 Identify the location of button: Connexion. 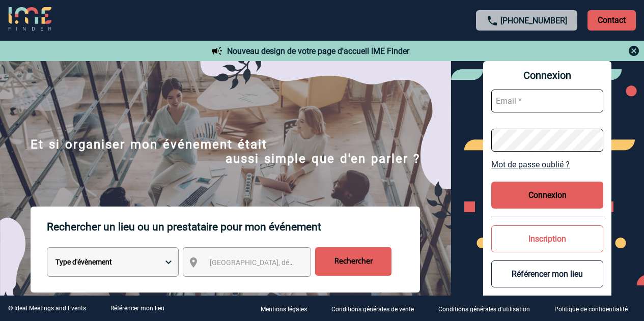
(547, 195).